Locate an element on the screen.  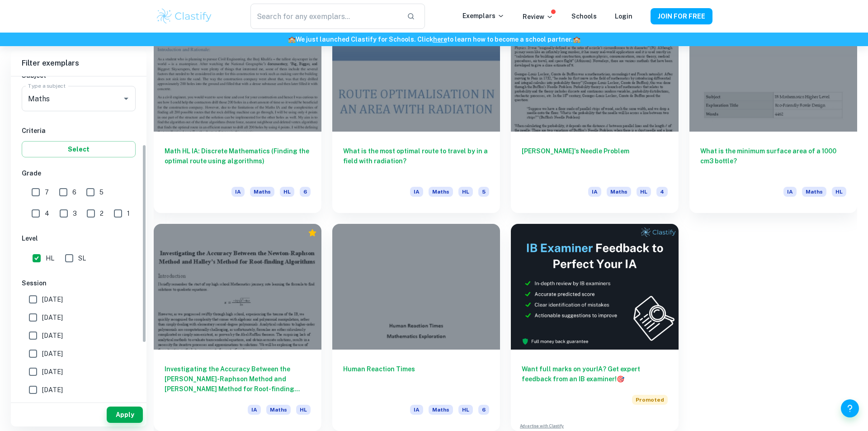
a: JOIN FOR FREE is located at coordinates (681, 16).